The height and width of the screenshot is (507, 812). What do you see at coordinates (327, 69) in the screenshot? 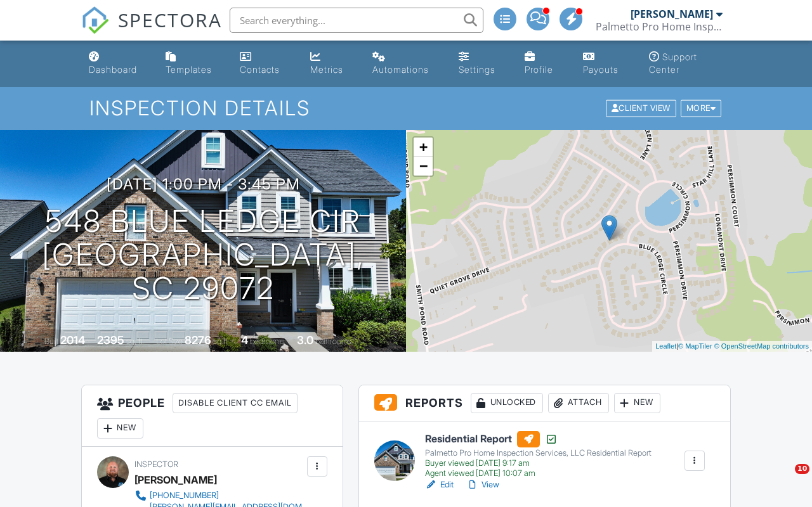
I see `div: Metrics` at bounding box center [327, 69].